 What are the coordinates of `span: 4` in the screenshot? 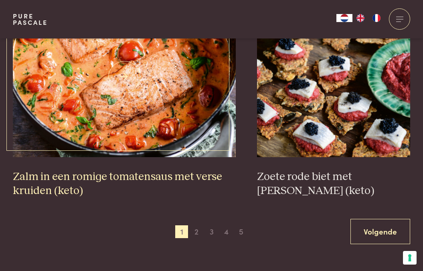 It's located at (227, 232).